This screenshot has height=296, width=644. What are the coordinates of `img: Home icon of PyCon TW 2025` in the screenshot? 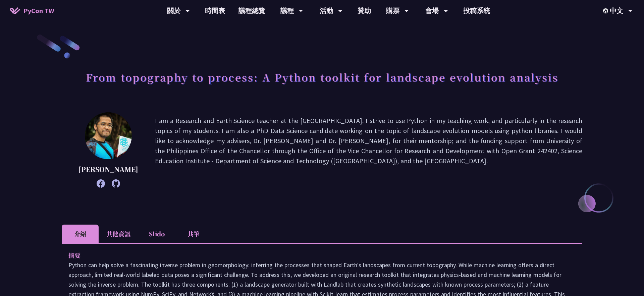 It's located at (15, 11).